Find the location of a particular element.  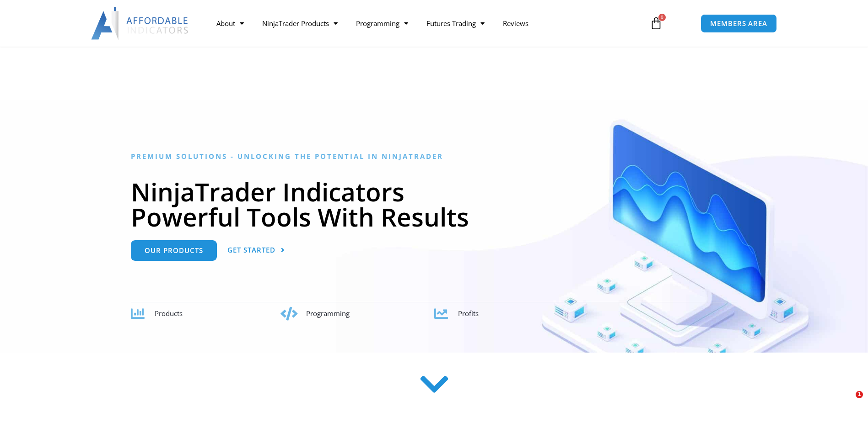

span: Our Products is located at coordinates (174, 251).